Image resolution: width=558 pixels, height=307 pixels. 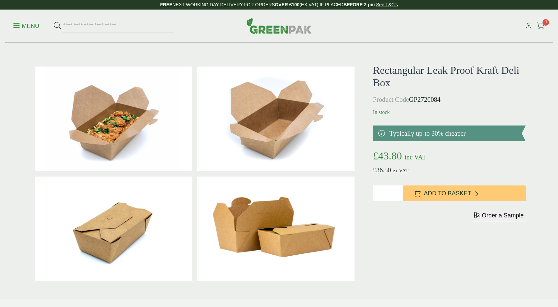 I want to click on img: Deli Box Rectangle Open, so click(x=276, y=119).